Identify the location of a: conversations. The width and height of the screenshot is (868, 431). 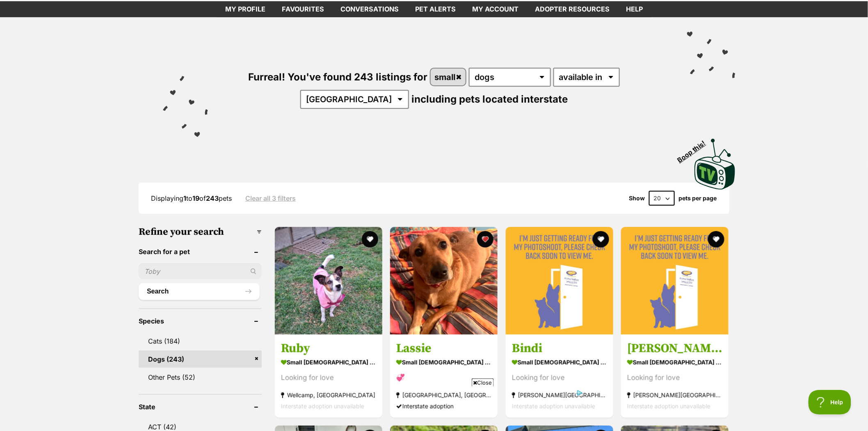
(369, 9).